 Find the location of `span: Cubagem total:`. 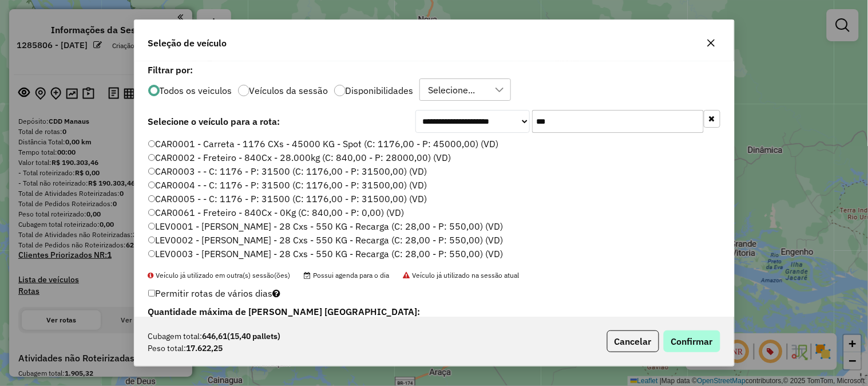

span: Cubagem total: is located at coordinates (175, 336).